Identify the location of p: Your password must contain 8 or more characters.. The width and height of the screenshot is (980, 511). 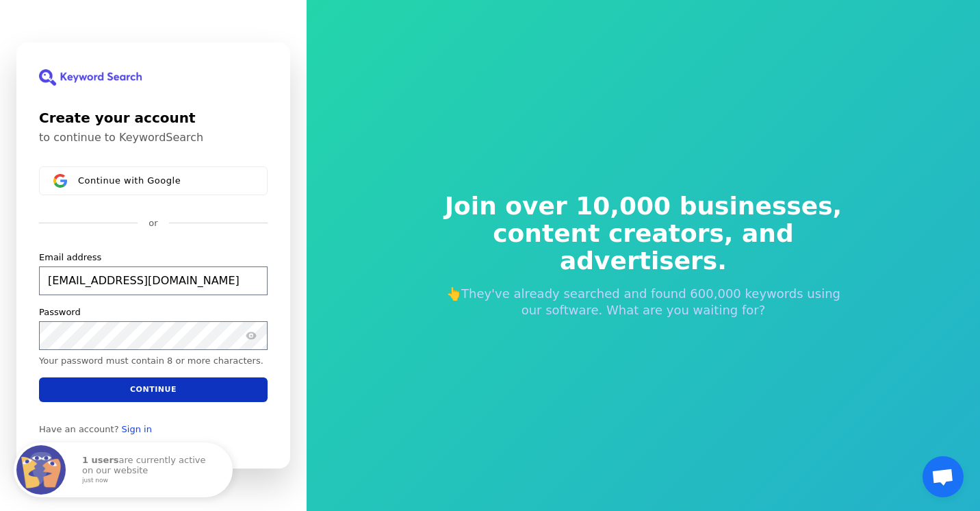
(151, 361).